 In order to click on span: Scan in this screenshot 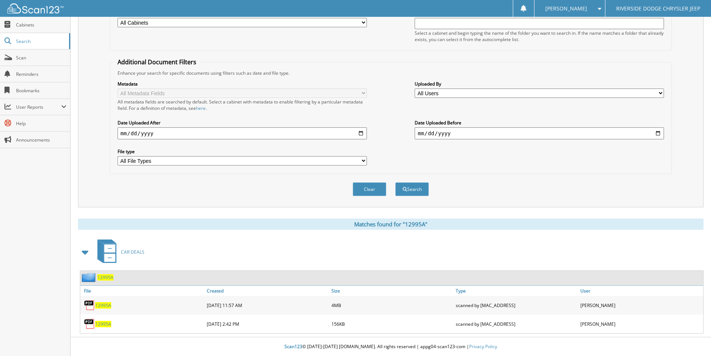, I will do `click(41, 58)`.